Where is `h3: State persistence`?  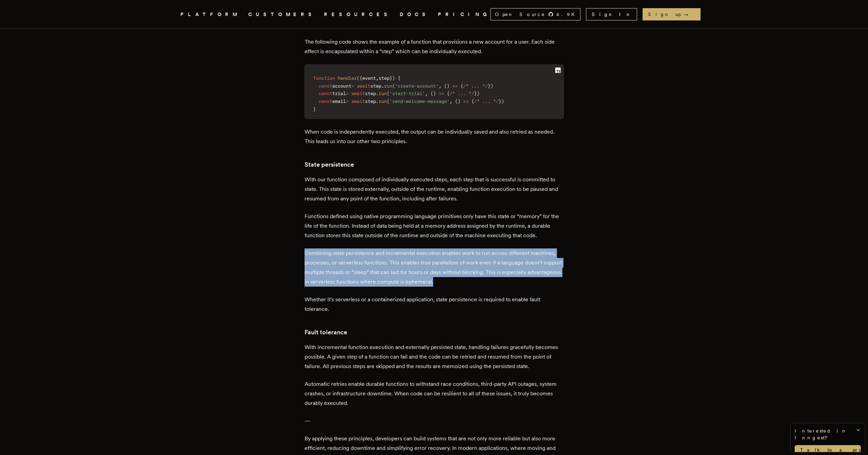 h3: State persistence is located at coordinates (434, 164).